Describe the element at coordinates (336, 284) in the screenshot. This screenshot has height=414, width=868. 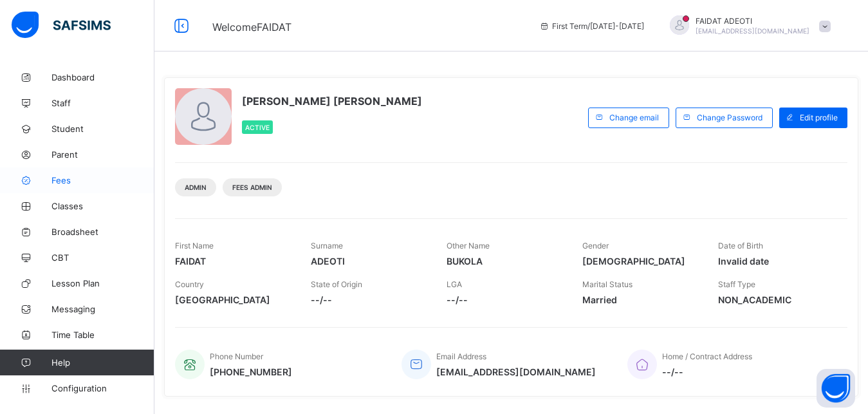
I see `span: State of Origin` at that location.